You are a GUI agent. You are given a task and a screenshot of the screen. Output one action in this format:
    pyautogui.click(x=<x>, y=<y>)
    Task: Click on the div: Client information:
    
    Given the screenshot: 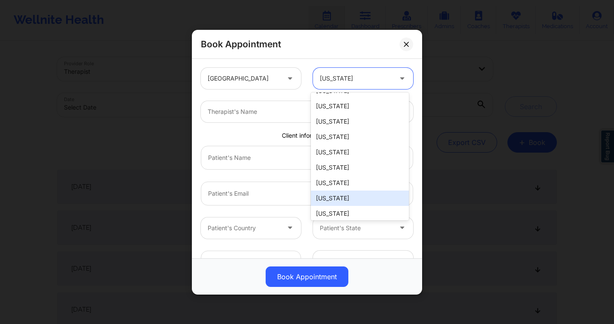 What is the action you would take?
    pyautogui.click(x=307, y=136)
    